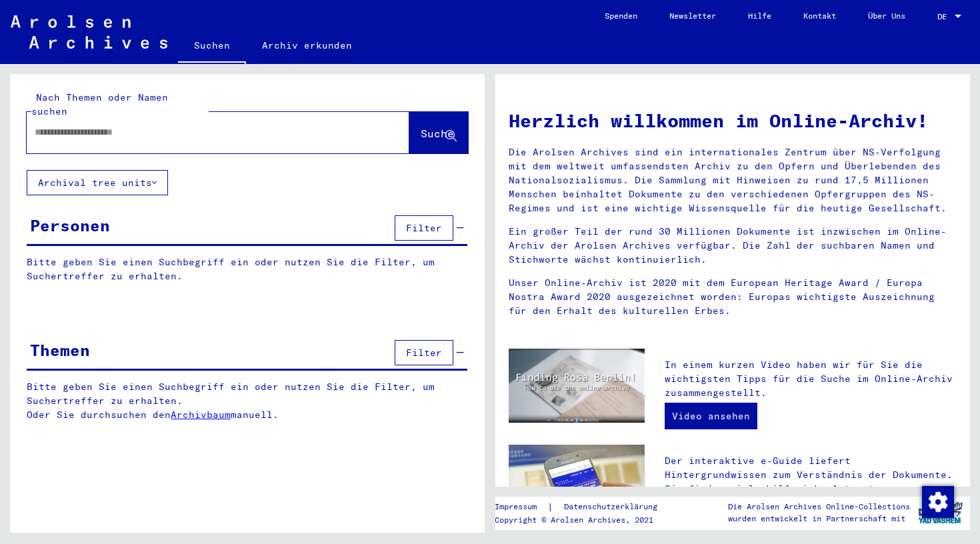 This screenshot has height=544, width=980. I want to click on img: yv_logo.png, so click(940, 512).